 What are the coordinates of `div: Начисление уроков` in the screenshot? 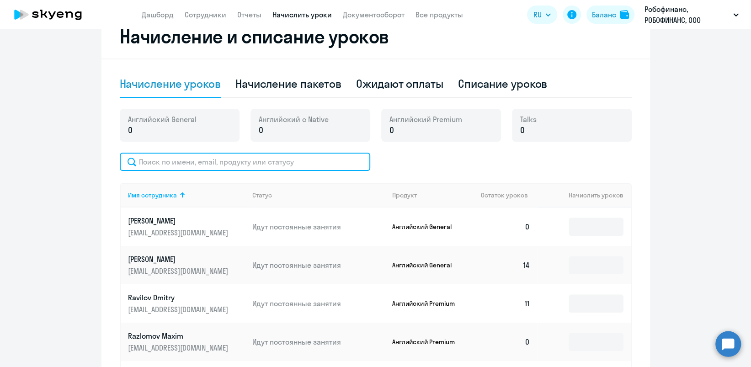 It's located at (170, 84).